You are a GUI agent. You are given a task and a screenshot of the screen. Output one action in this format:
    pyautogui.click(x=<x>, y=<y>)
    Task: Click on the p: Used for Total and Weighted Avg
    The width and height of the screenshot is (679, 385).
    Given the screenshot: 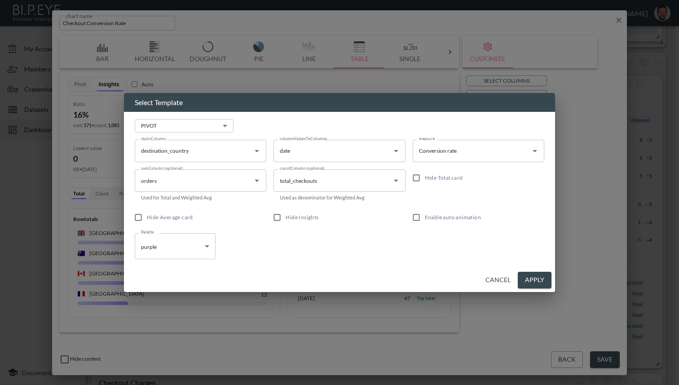 What is the action you would take?
    pyautogui.click(x=200, y=197)
    